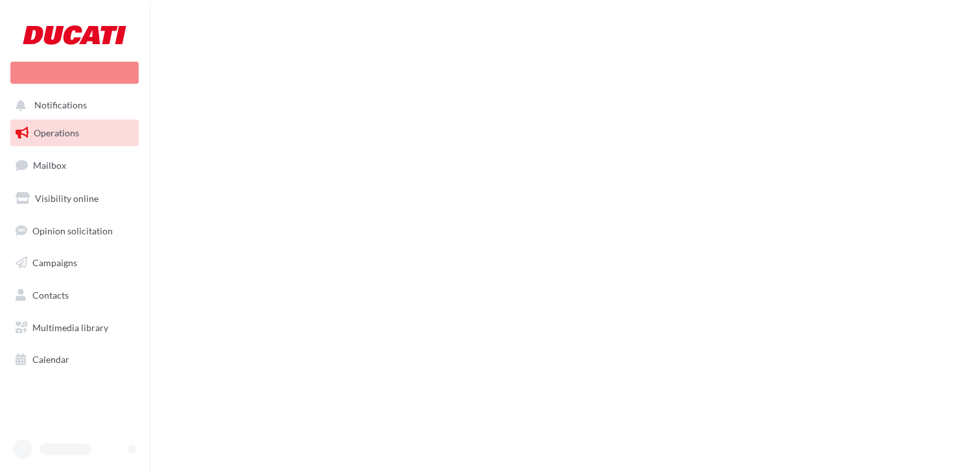  What do you see at coordinates (75, 165) in the screenshot?
I see `a: Mailbox` at bounding box center [75, 165].